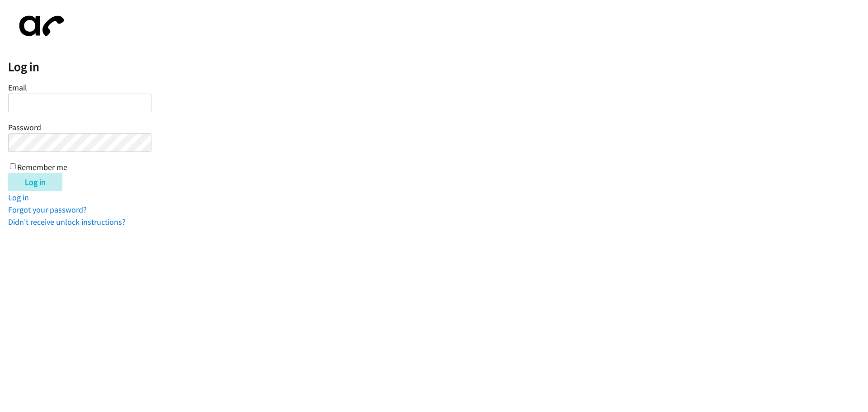 Image resolution: width=868 pixels, height=412 pixels. Describe the element at coordinates (438, 67) in the screenshot. I see `h2: Log in` at that location.